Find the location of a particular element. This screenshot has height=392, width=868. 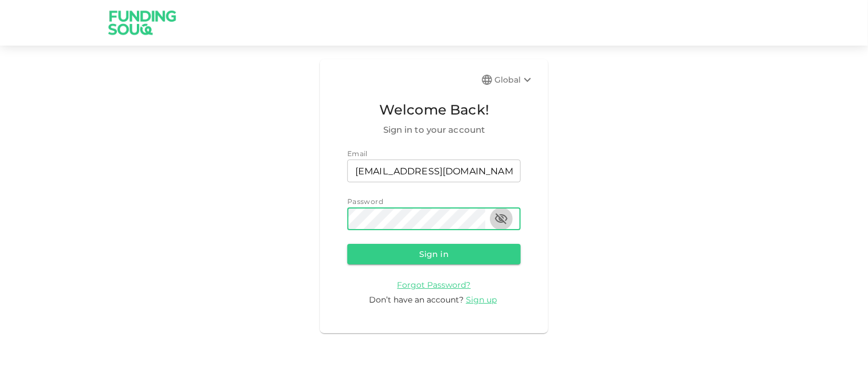

span: Sign up is located at coordinates (481, 300).